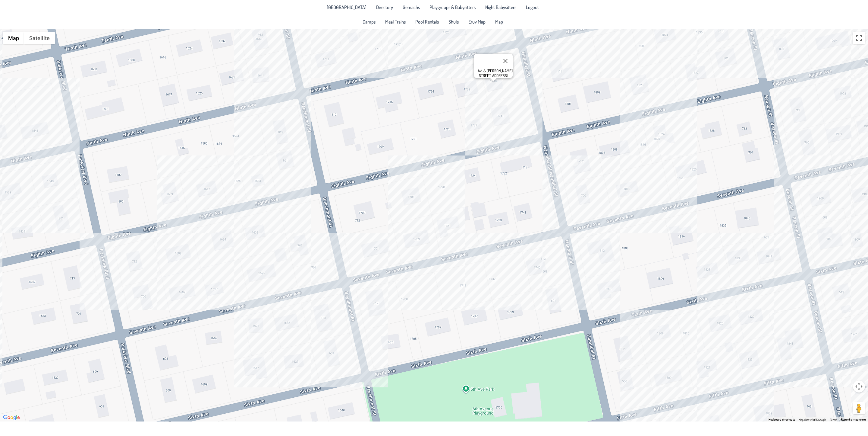 The width and height of the screenshot is (868, 436). I want to click on a: Playgroups & Babysitters, so click(453, 8).